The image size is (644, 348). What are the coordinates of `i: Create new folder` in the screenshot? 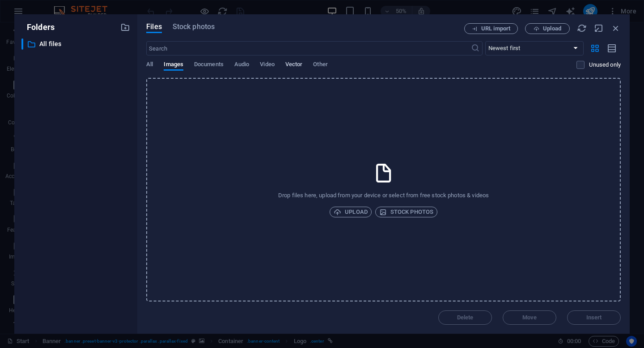 It's located at (125, 27).